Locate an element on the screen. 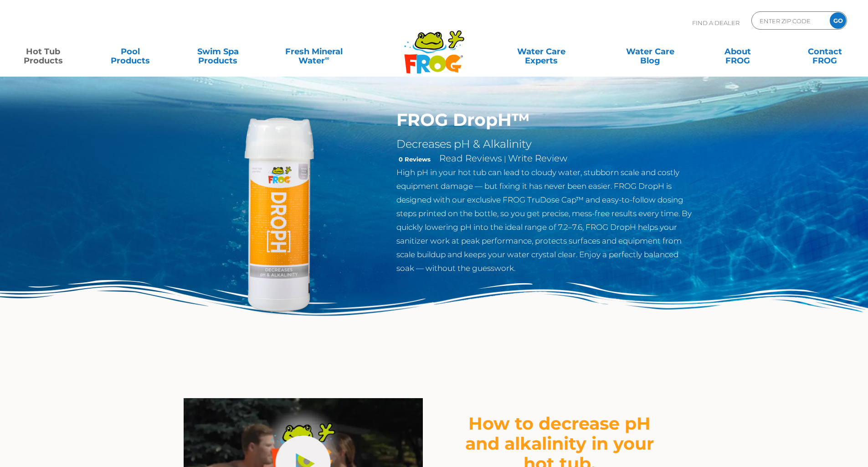 Image resolution: width=868 pixels, height=467 pixels. a: AboutFROG is located at coordinates (737, 51).